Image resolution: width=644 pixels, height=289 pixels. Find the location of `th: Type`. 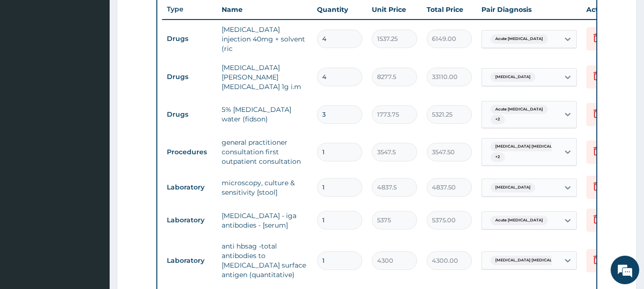

th: Type is located at coordinates (189, 9).